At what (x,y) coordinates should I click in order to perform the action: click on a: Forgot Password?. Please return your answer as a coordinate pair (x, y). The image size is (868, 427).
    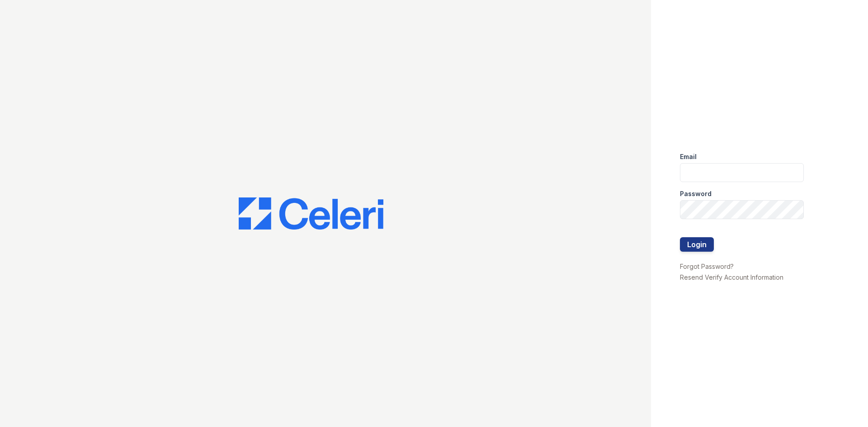
    Looking at the image, I should click on (706, 267).